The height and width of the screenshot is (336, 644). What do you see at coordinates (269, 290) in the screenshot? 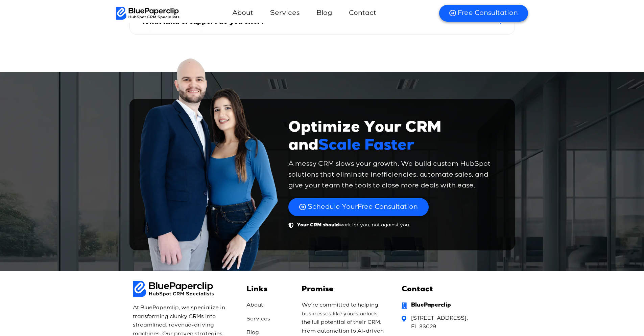
I see `h4: Links` at bounding box center [269, 290].